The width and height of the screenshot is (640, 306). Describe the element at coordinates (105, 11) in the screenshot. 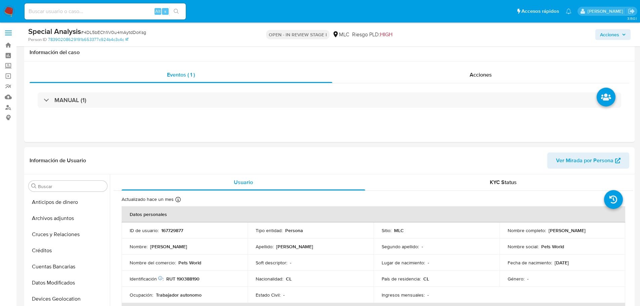

I see `input: Buscar usuario o caso...` at that location.